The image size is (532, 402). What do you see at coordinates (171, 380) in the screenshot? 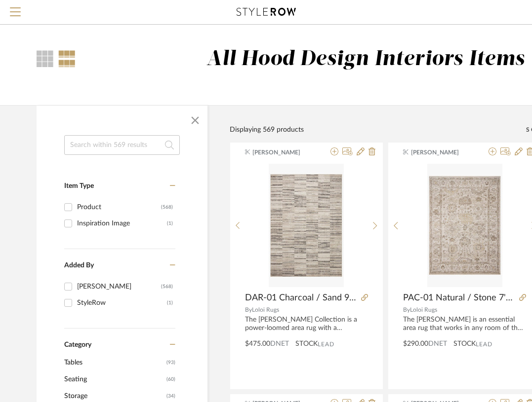
I see `span: (60)` at bounding box center [171, 380].